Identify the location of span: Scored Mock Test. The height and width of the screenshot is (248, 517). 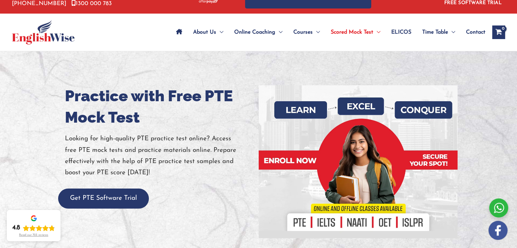
(352, 32).